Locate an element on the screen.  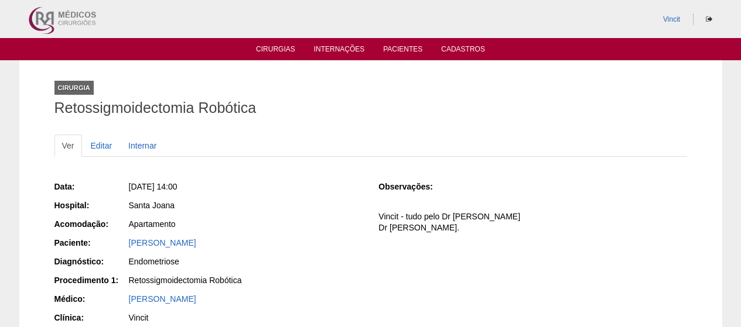
div: Retossigmoidectomia Robótica is located at coordinates (245, 280).